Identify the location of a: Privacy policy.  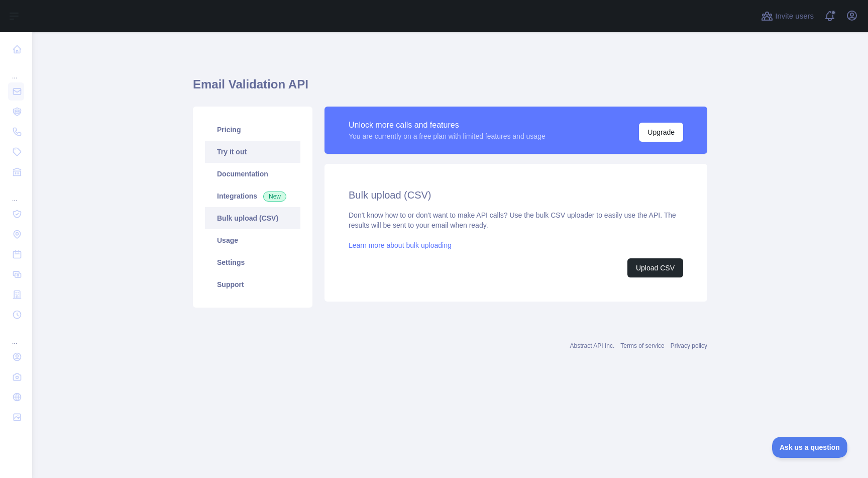
(689, 346).